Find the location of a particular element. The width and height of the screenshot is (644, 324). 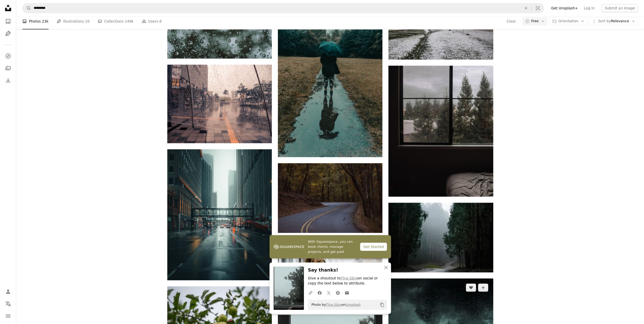

span: 149k is located at coordinates (129, 22).